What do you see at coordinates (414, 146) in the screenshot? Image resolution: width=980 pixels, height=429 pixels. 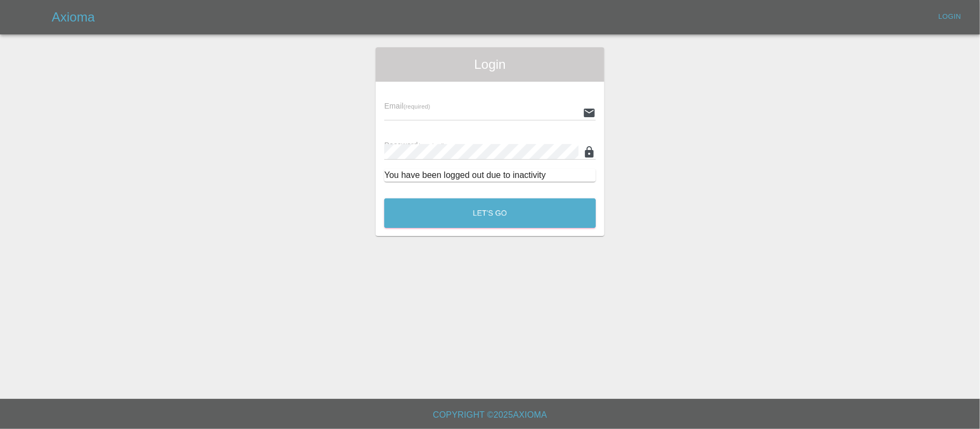 I see `span: Password` at bounding box center [414, 146].